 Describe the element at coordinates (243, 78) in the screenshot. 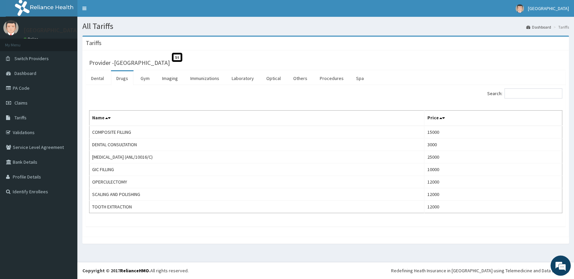

I see `a: Laboratory` at that location.